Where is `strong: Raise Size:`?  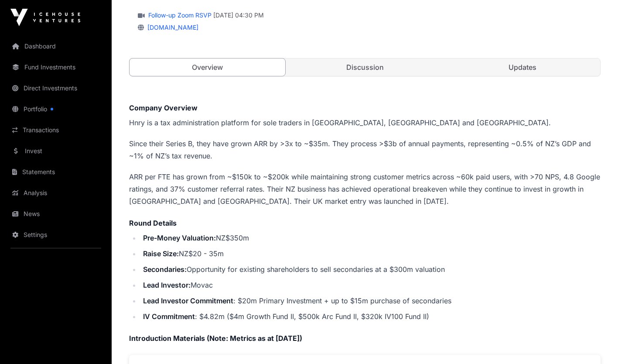 strong: Raise Size: is located at coordinates (161, 254).